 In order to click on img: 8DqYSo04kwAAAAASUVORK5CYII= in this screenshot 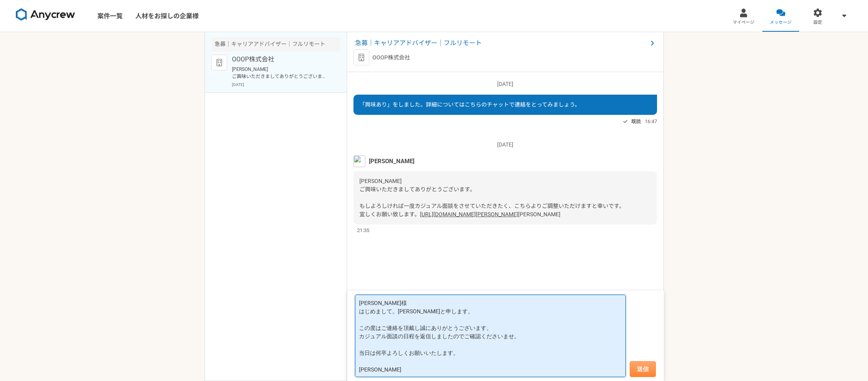, I will do `click(46, 14)`.